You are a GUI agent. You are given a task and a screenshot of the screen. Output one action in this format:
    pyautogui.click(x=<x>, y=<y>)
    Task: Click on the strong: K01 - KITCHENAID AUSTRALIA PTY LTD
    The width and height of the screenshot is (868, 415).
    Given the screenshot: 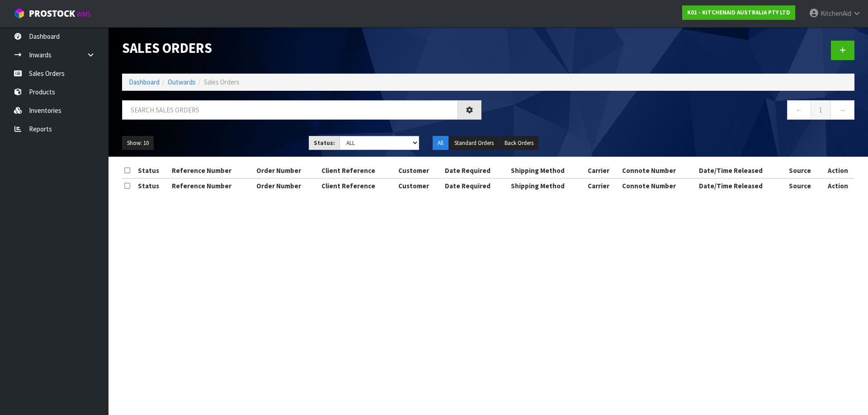 What is the action you would take?
    pyautogui.click(x=738, y=12)
    